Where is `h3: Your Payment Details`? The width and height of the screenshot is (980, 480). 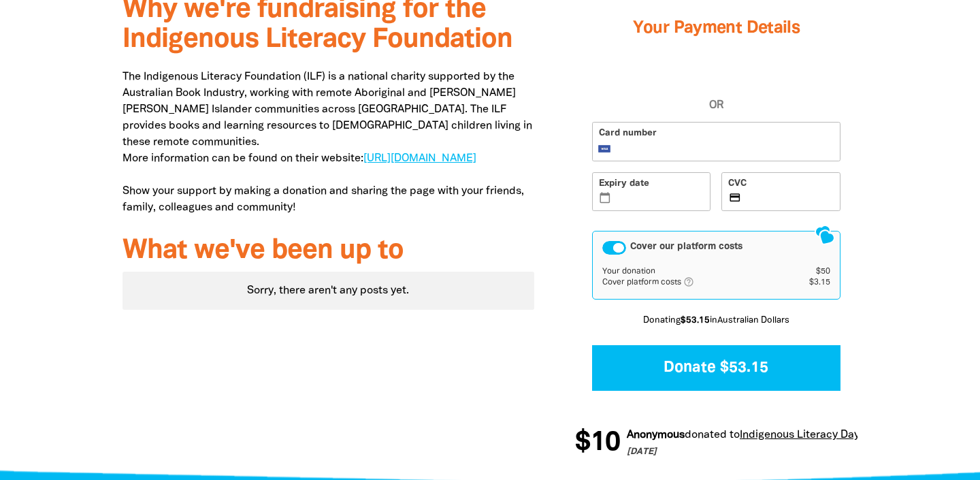
h3: Your Payment Details is located at coordinates (716, 29).